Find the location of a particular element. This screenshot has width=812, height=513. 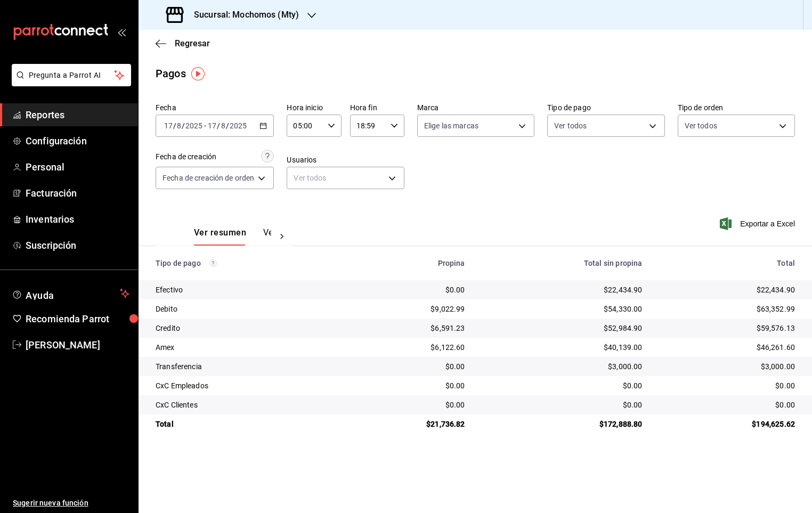

img: Tooltip marker is located at coordinates (198, 73).